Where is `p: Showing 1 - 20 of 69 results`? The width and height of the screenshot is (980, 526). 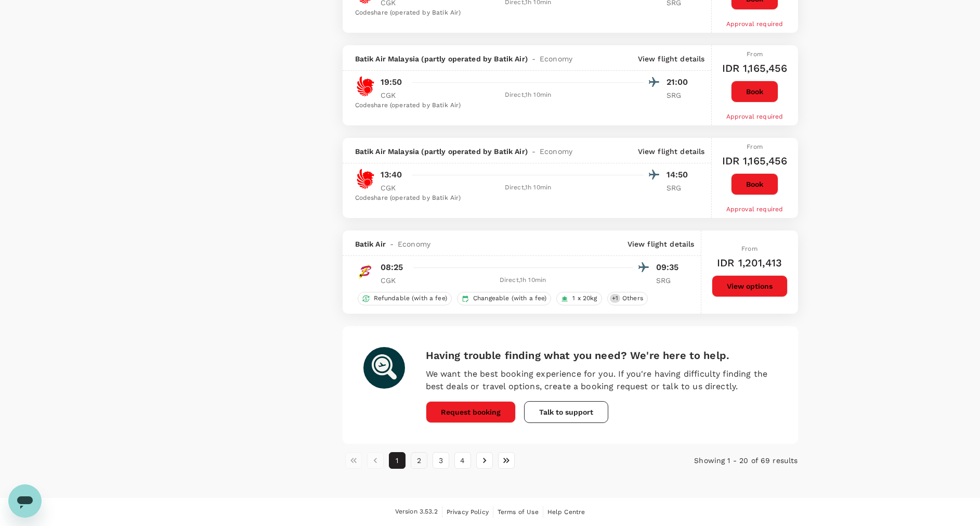 p: Showing 1 - 20 of 69 results is located at coordinates (722, 460).